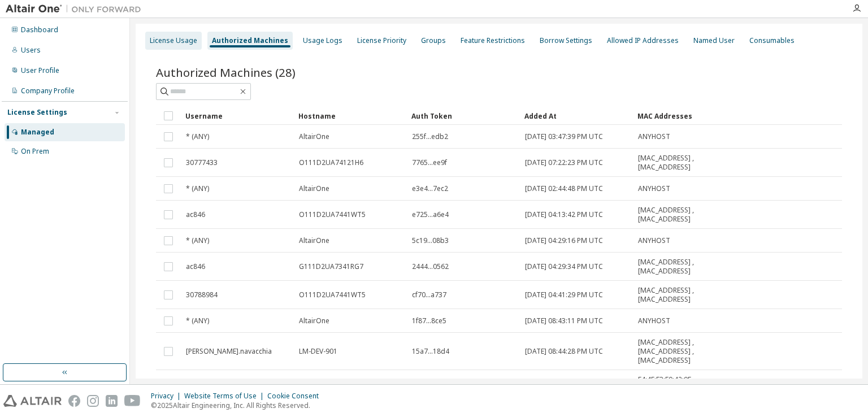 Image resolution: width=868 pixels, height=417 pixels. I want to click on div: Privacy, so click(167, 396).